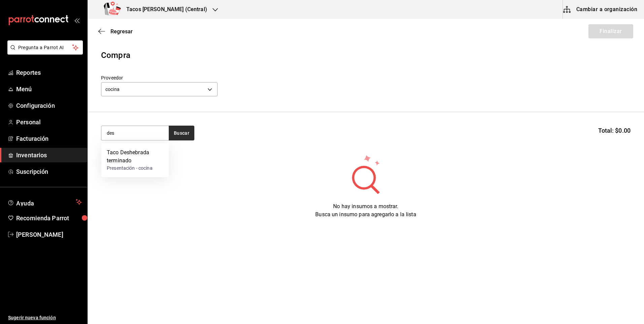  What do you see at coordinates (44, 202) in the screenshot?
I see `span: Ayuda` at bounding box center [44, 202].